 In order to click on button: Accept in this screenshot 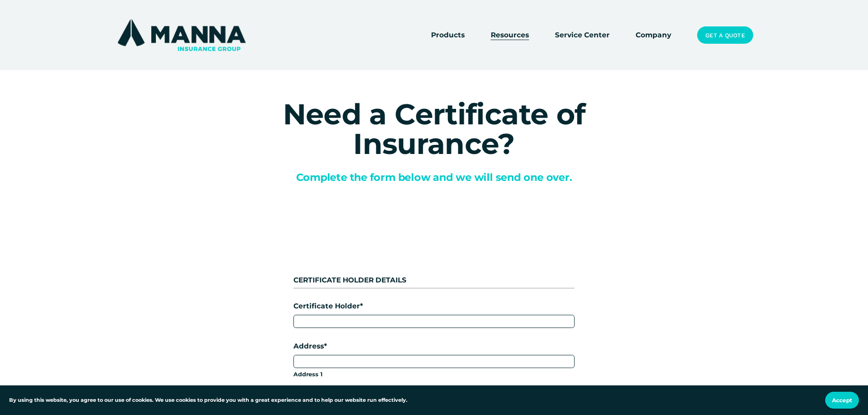, I will do `click(842, 400)`.